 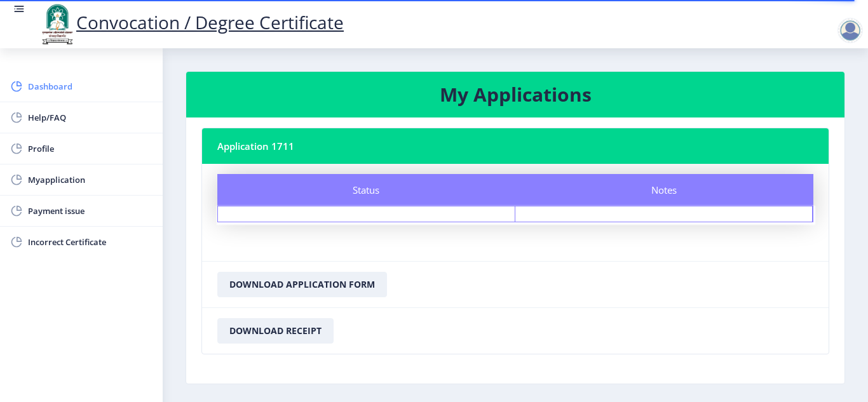 What do you see at coordinates (516, 94) in the screenshot?
I see `h3: My Applications` at bounding box center [516, 94].